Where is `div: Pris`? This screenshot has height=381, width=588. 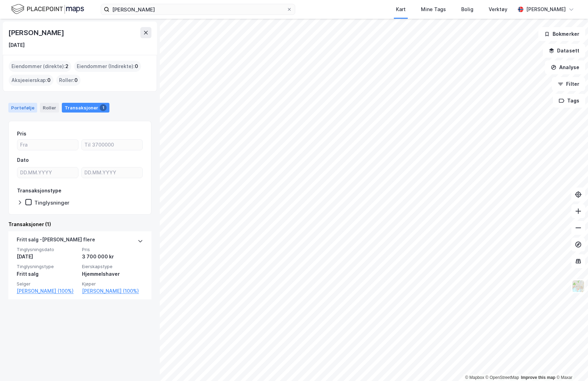
div: Pris is located at coordinates (21, 134).